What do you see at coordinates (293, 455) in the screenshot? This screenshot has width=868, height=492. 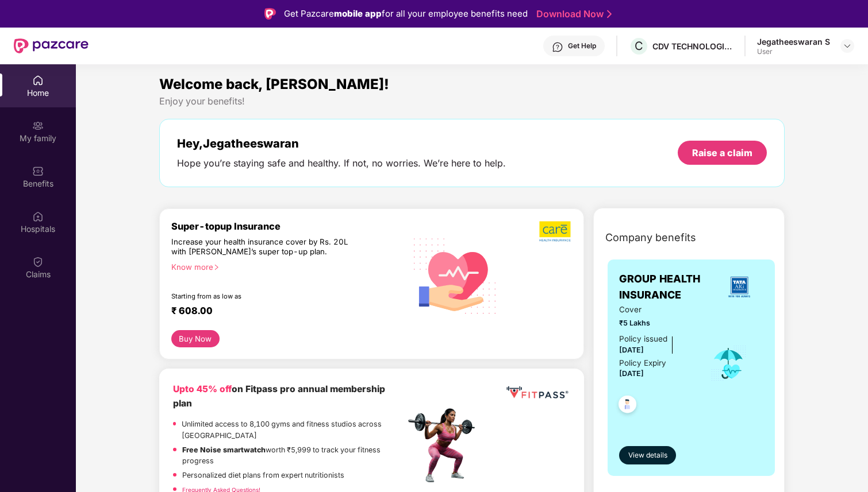 I see `p: worth ₹5,999 to track your fitness progress` at bounding box center [293, 455].